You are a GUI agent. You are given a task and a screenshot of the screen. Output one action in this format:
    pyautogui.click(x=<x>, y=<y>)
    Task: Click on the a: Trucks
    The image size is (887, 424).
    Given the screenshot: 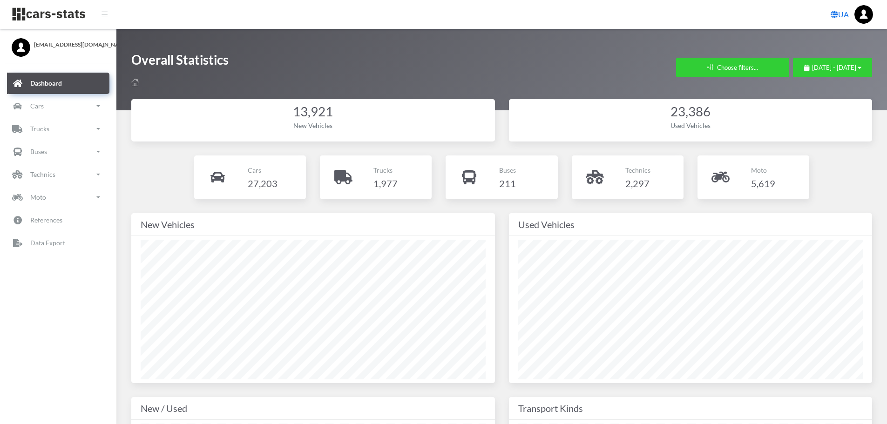 What is the action you would take?
    pyautogui.click(x=58, y=129)
    